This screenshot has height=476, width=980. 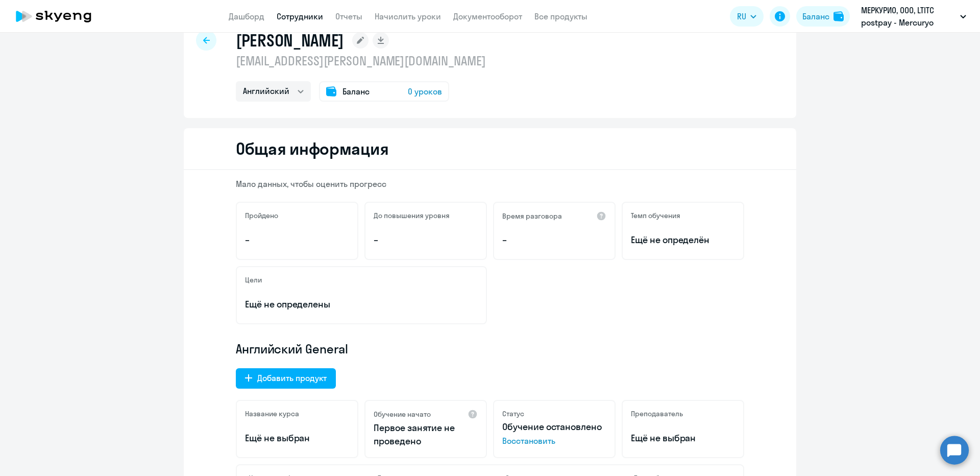 I want to click on p: МЕРКУРИО, ООО, LTITC postpay - Mercuryo, so click(x=908, y=16).